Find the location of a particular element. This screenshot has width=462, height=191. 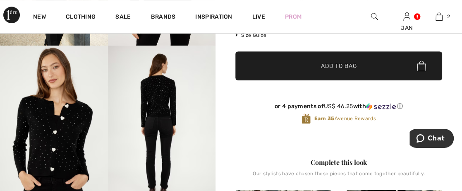

div: JAN is located at coordinates (407, 28).